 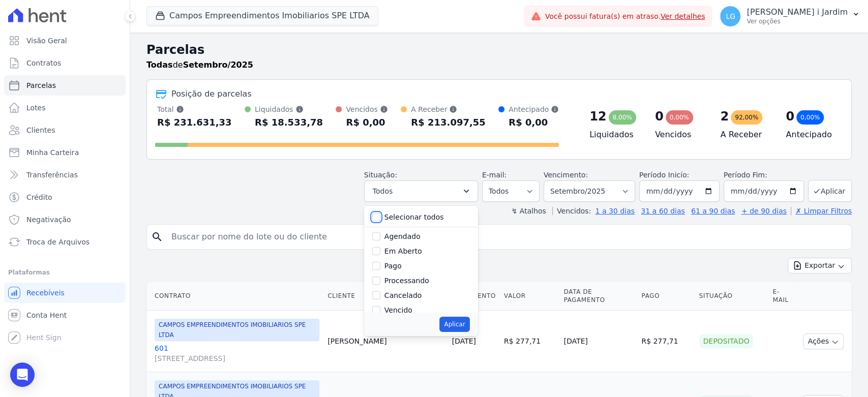 What do you see at coordinates (797, 22) in the screenshot?
I see `p: Ver opções` at bounding box center [797, 22].